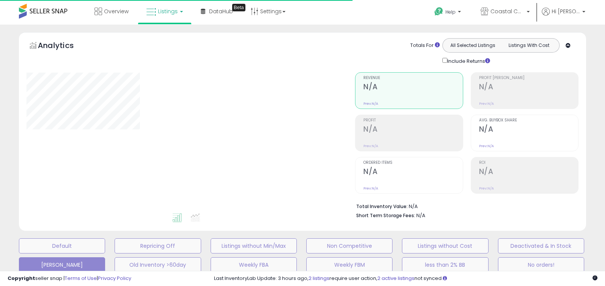  Describe the element at coordinates (425, 45) in the screenshot. I see `div: Totals For` at that location.